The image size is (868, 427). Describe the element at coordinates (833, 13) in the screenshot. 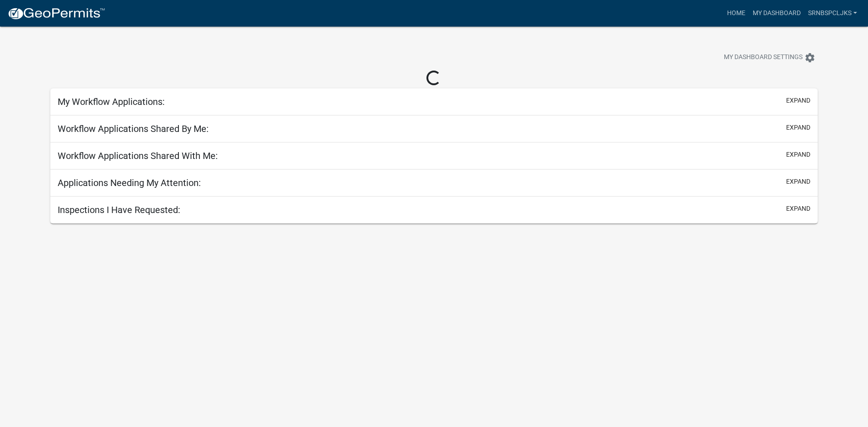

I see `a: SrNBSpclJKS` at that location.